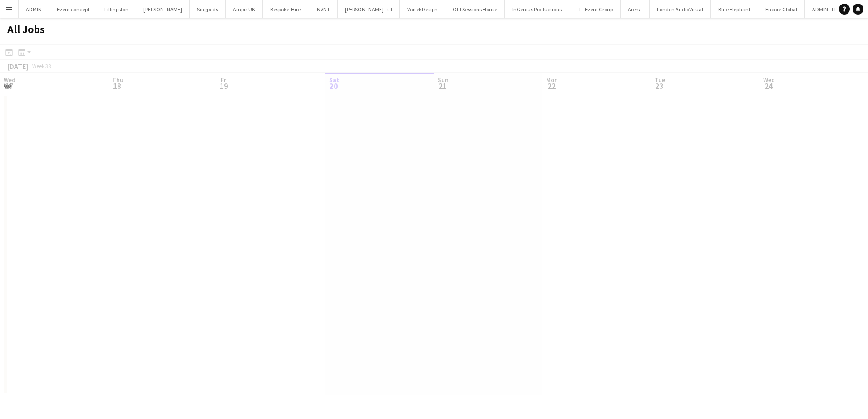  What do you see at coordinates (635, 9) in the screenshot?
I see `button: Arena` at bounding box center [635, 9].